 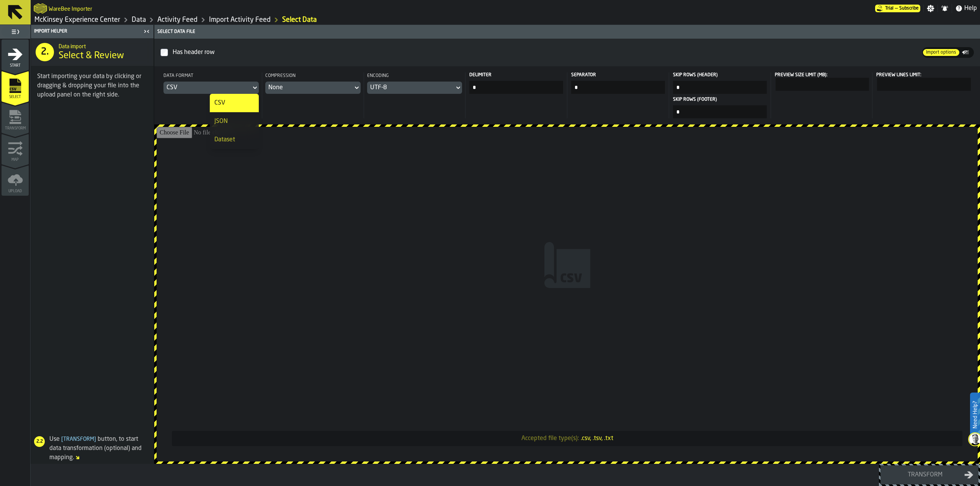 I want to click on div: Start importing your data by clicking or dragging & dropping your file into the upload panel on t..., so click(x=92, y=86).